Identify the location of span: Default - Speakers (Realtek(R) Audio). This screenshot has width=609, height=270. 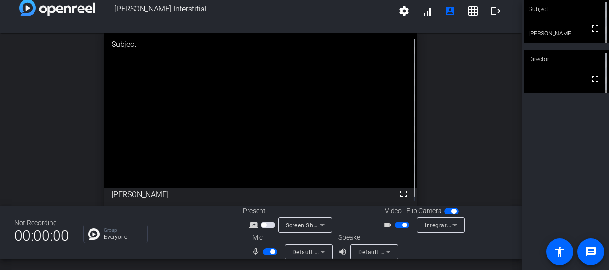
(410, 252).